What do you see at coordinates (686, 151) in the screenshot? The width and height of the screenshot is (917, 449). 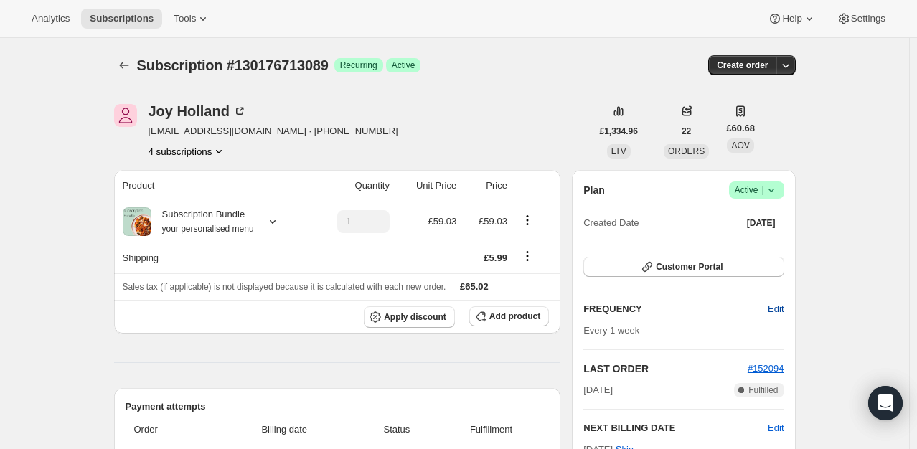 I see `span: ORDERS` at bounding box center [686, 151].